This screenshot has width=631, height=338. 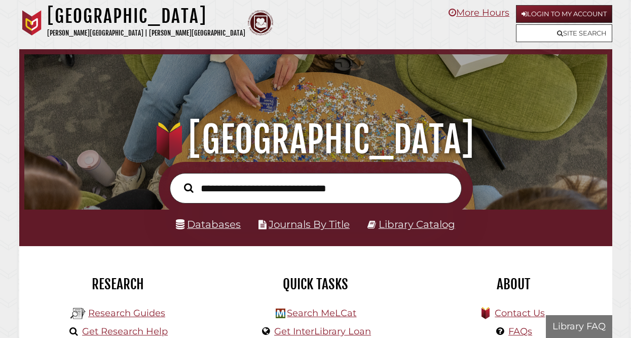 What do you see at coordinates (208, 224) in the screenshot?
I see `a: Databases` at bounding box center [208, 224].